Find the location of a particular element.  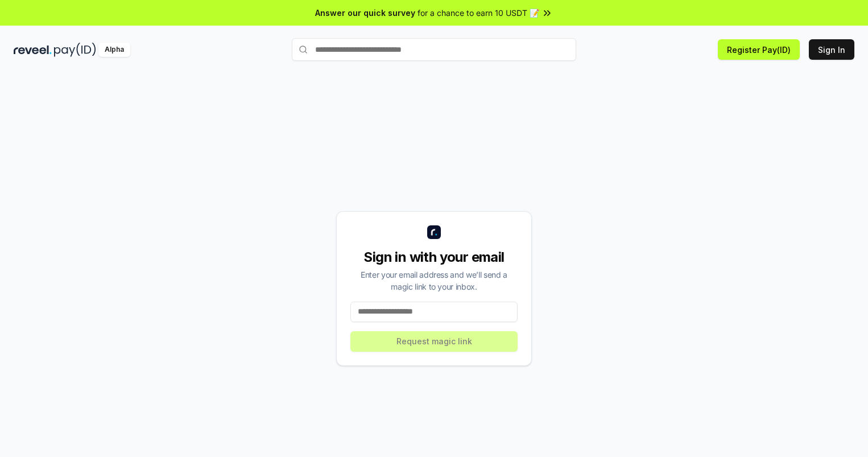

div: Enter your email address and we’ll send a magic link to your inbox. is located at coordinates (434, 280).